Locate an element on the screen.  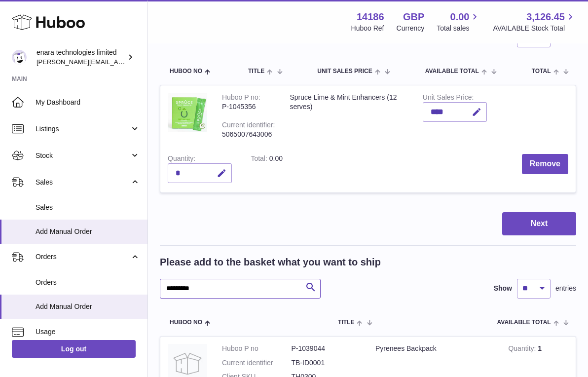
dd: TB-ID0001 is located at coordinates (326, 362).